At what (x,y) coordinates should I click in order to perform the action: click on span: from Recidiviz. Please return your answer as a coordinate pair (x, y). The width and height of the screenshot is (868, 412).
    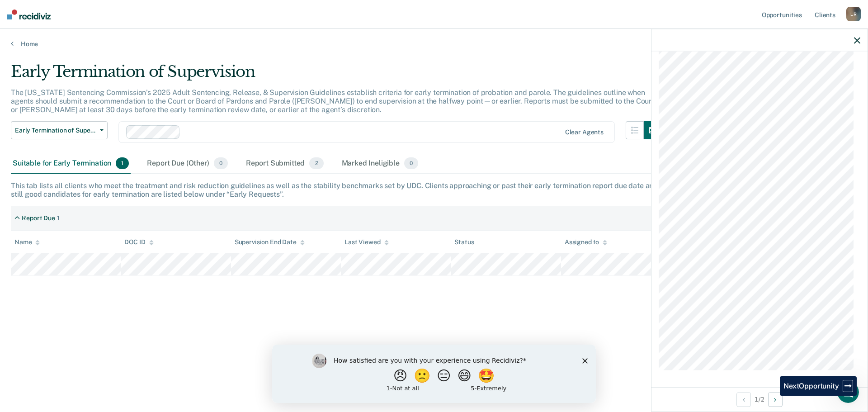
    Looking at the image, I should click on (77, 70).